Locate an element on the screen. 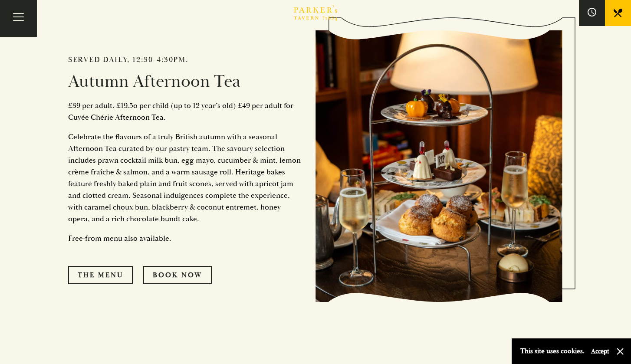 Image resolution: width=631 pixels, height=364 pixels. h2: Autumn Afternoon Tea is located at coordinates (185, 81).